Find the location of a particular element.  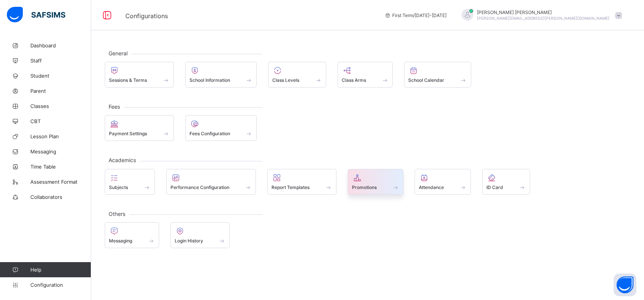

span: ID Card is located at coordinates (494, 187).